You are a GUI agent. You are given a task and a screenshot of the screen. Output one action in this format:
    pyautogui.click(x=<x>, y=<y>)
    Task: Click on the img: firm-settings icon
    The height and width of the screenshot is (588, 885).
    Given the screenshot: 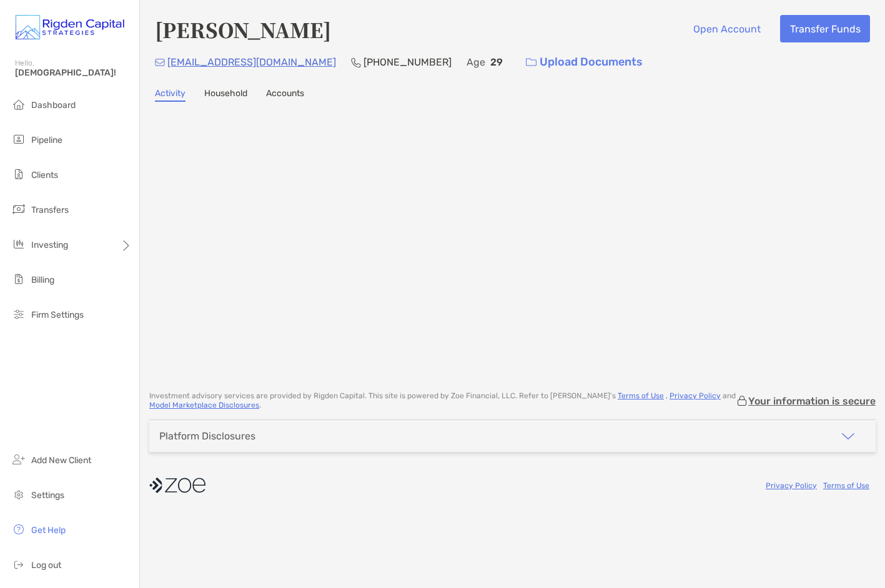 What is the action you would take?
    pyautogui.click(x=19, y=314)
    